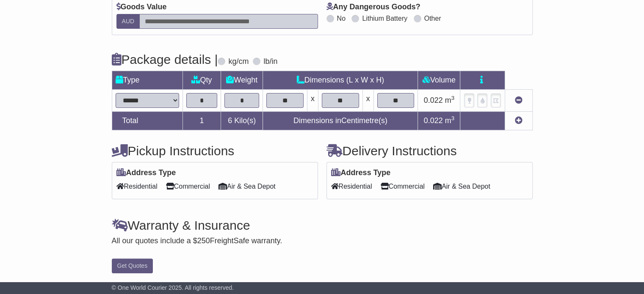 Image resolution: width=644 pixels, height=294 pixels. Describe the element at coordinates (172, 287) in the screenshot. I see `span: © One World Courier 2025. All rights reserved.` at that location.